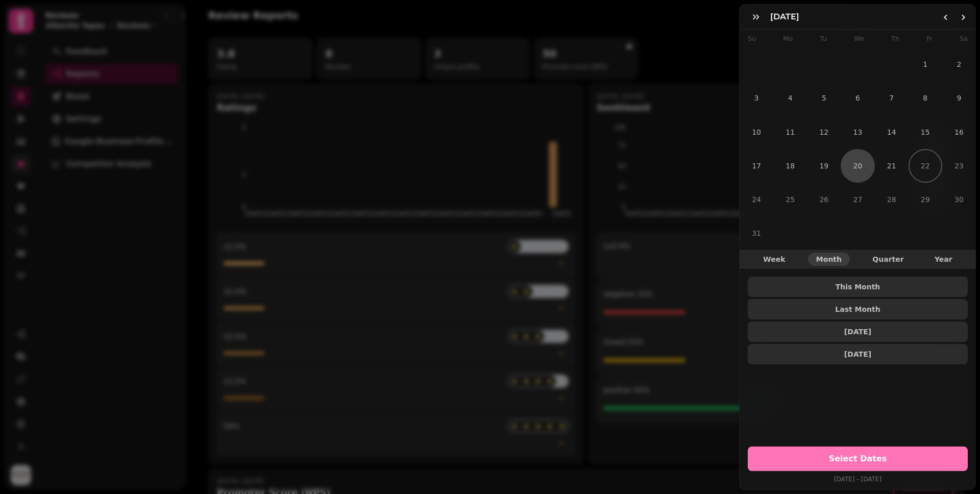 The image size is (980, 494). Describe the element at coordinates (790, 132) in the screenshot. I see `button: Monday, August 11th, 2025` at that location.